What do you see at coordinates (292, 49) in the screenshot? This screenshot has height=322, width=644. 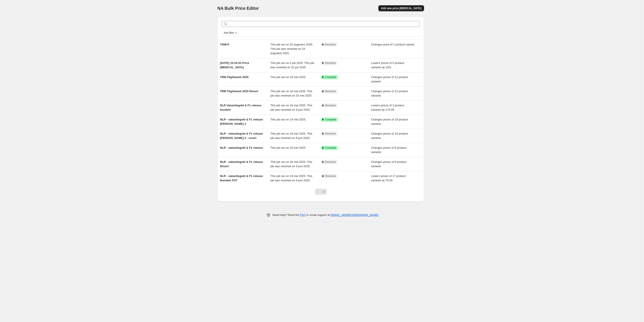 I see `span: This job ran on 16 augustus 2025. This job was reverted on 24 augustus 2025.` at bounding box center [292, 49].